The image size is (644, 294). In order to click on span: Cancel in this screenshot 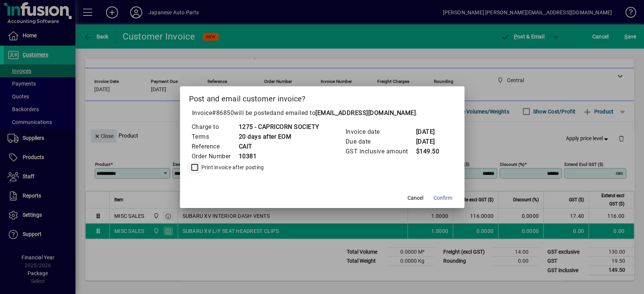, I will do `click(416, 198)`.